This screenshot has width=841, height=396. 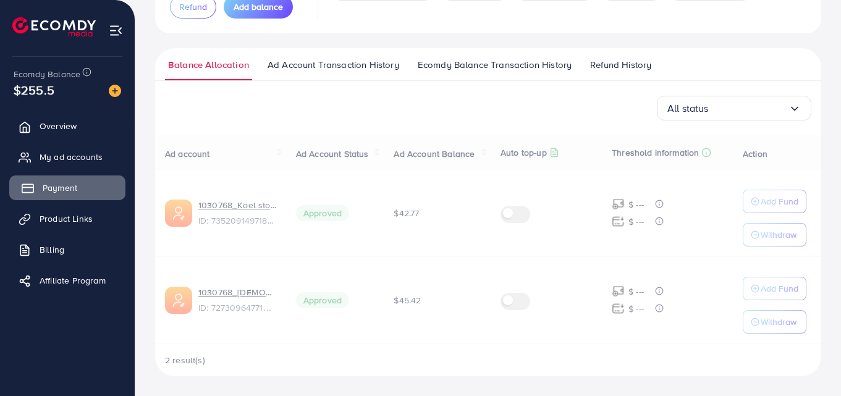 I want to click on a: Overview, so click(x=67, y=126).